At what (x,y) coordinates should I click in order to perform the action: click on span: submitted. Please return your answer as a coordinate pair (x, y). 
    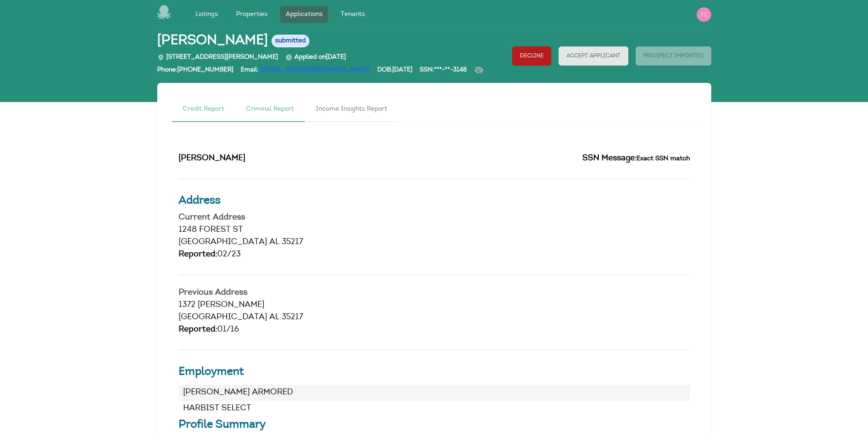
    Looking at the image, I should click on (290, 41).